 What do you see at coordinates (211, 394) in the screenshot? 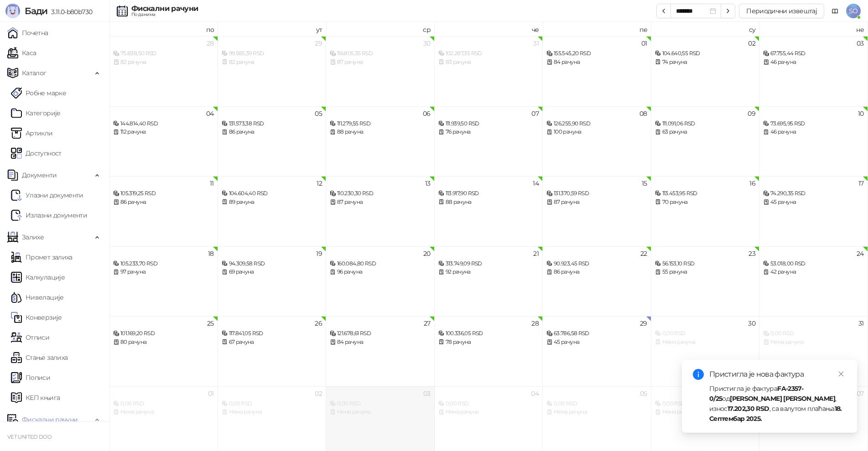
I see `div: 01` at bounding box center [211, 394].